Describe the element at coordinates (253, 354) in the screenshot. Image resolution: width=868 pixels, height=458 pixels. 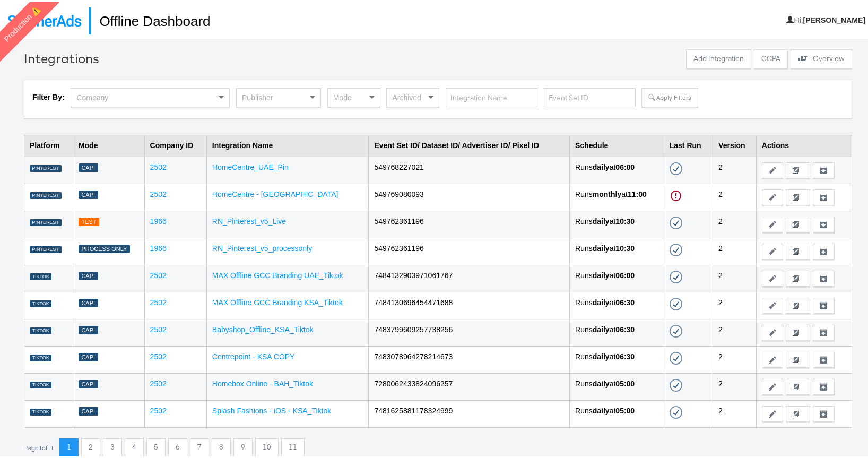
I see `a: Centrepoint - KSA COPY` at that location.